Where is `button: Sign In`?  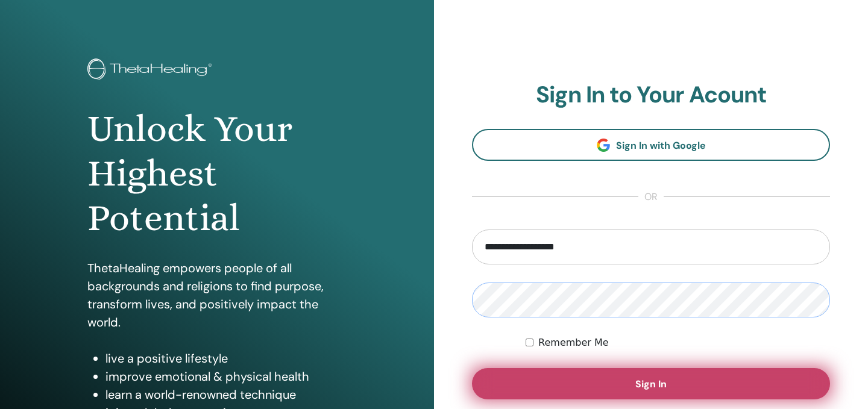
button: Sign In is located at coordinates (651, 384).